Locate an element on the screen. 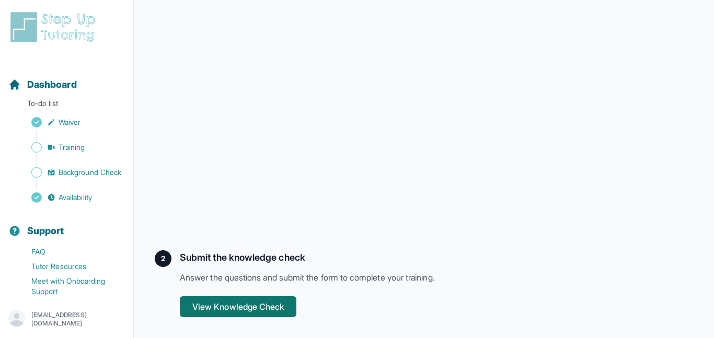 The height and width of the screenshot is (338, 714). button: View Knowledge Check is located at coordinates (238, 307).